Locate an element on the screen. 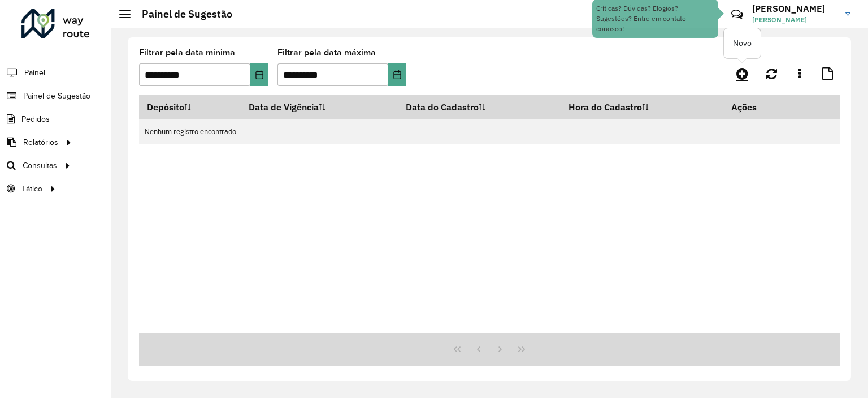  span: Painel is located at coordinates (35, 73).